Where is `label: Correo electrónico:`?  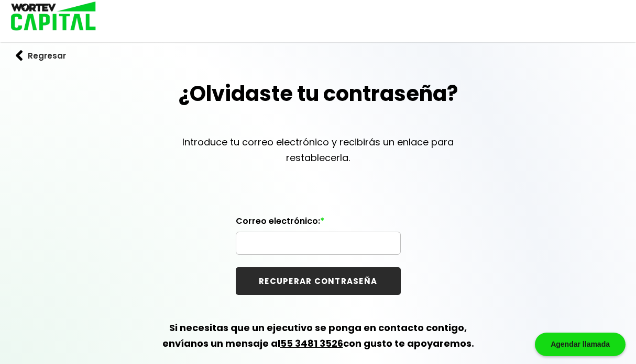
label: Correo electrónico: is located at coordinates (318, 224).